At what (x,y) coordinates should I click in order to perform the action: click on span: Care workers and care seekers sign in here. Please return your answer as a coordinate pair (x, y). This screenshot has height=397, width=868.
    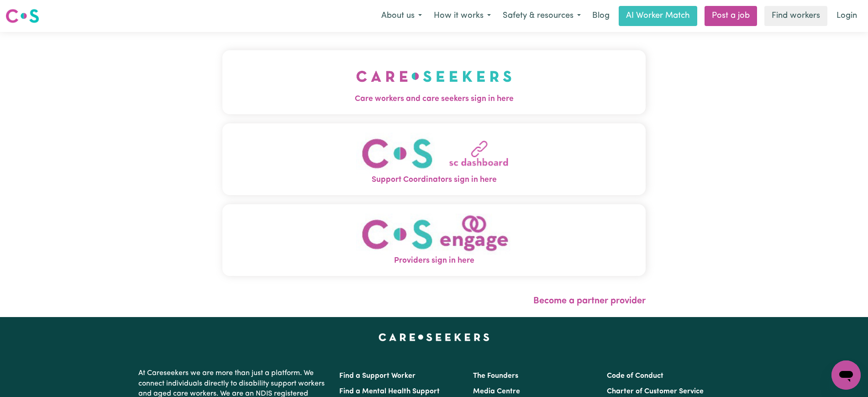
    Looking at the image, I should click on (434, 99).